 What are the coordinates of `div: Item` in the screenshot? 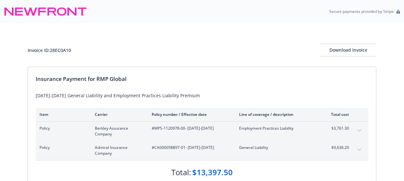 It's located at (62, 114).